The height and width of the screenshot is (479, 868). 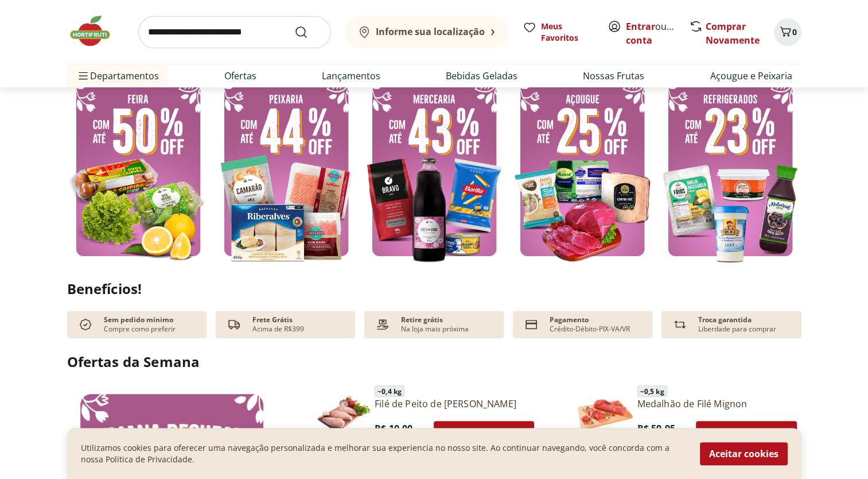 What do you see at coordinates (481, 76) in the screenshot?
I see `a: Bebidas Geladas` at bounding box center [481, 76].